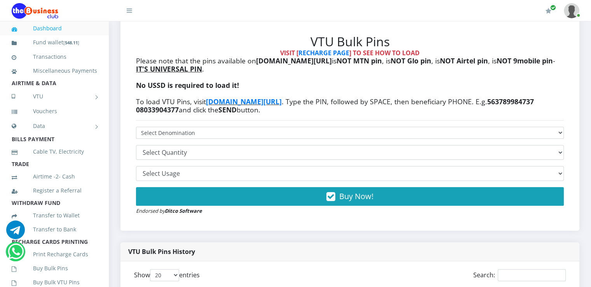  I want to click on a: Cable TV, Electricity, so click(54, 152).